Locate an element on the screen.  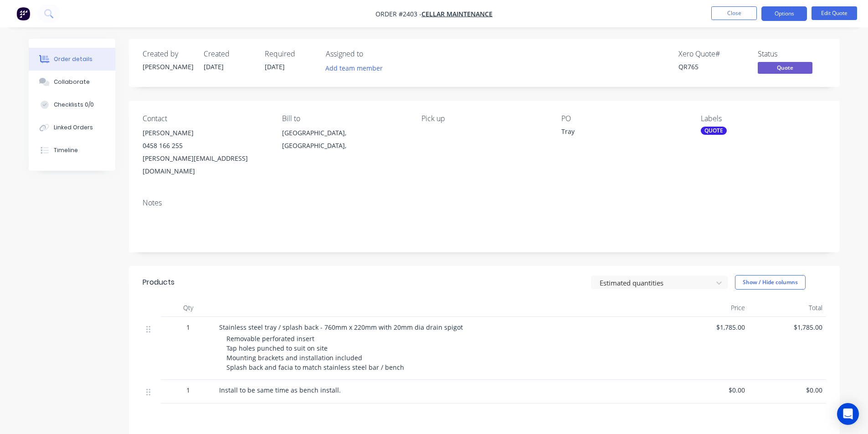
button: Checklists 0/0 is located at coordinates (72, 105).